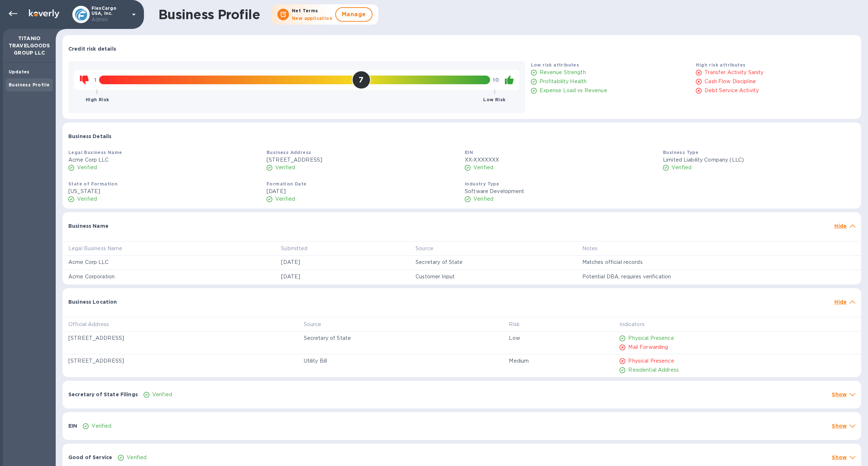 This screenshot has height=466, width=868. Describe the element at coordinates (462, 394) in the screenshot. I see `div: Secretary of State FilingsVerifiedShow` at that location.